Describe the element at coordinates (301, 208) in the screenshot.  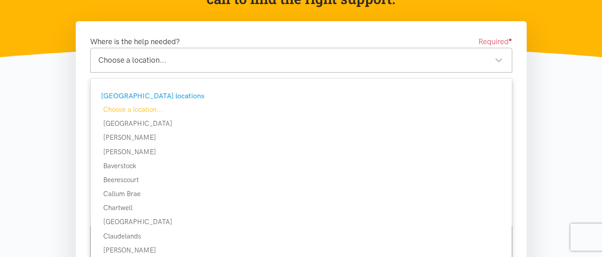
I see `div: Chartwell` at that location.